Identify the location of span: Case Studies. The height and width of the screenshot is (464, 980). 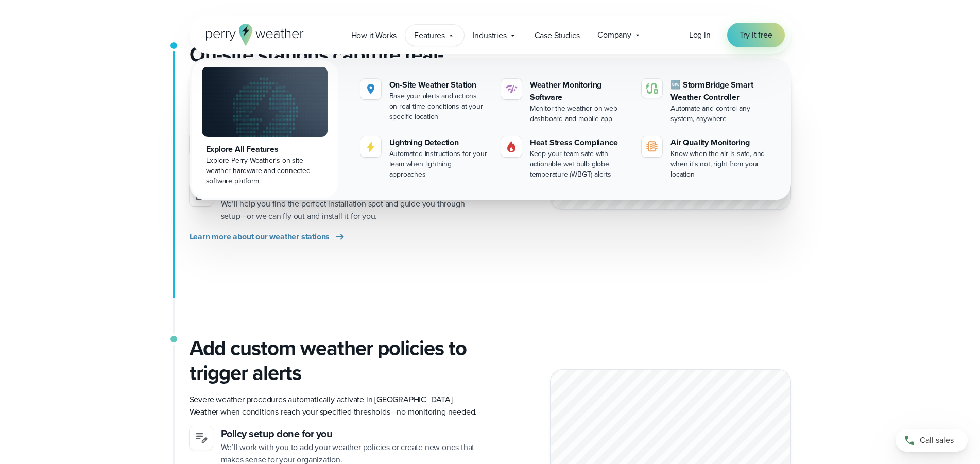
(557, 36).